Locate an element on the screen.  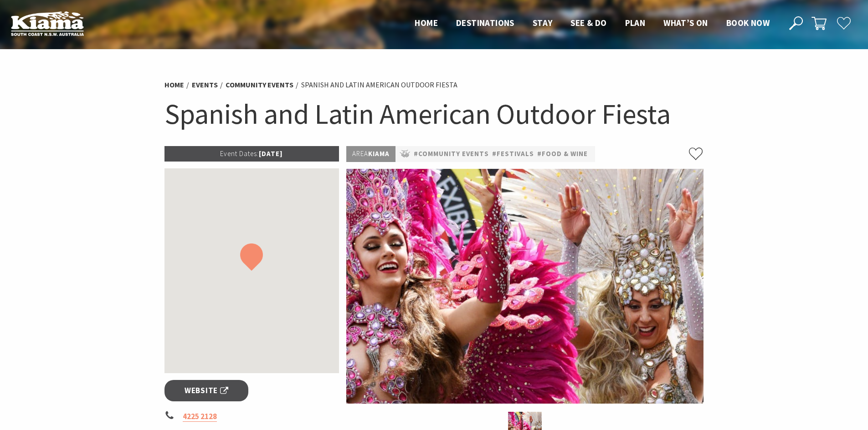
span: See & Do is located at coordinates (589, 23).